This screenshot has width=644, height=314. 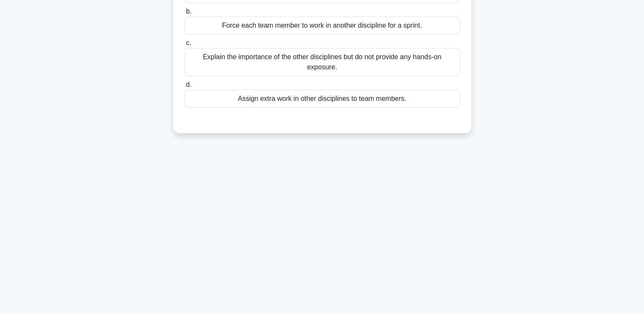 I want to click on span: d., so click(x=189, y=85).